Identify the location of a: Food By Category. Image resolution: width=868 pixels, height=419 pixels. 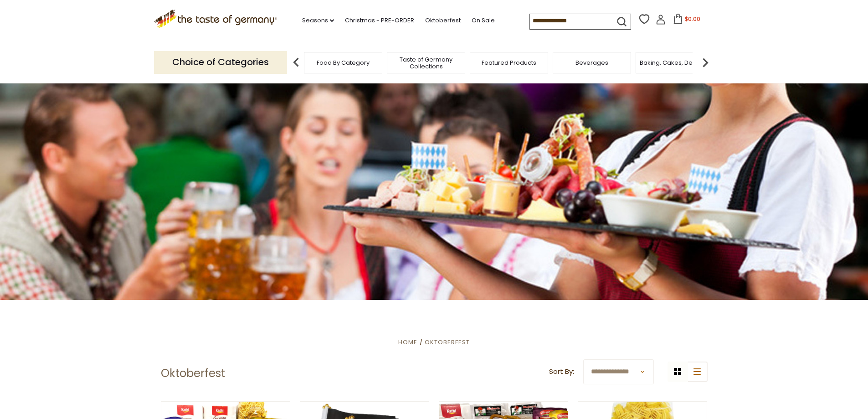
(343, 62).